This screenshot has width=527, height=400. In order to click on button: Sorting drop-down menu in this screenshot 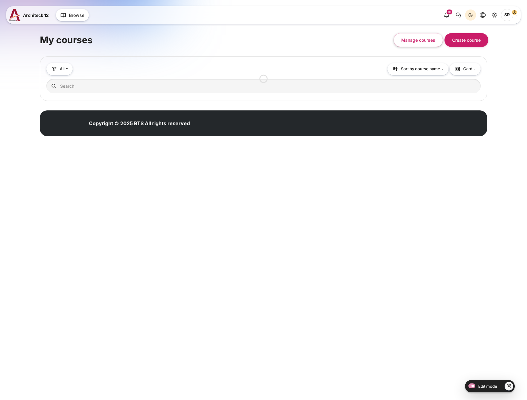, I will do `click(418, 69)`.